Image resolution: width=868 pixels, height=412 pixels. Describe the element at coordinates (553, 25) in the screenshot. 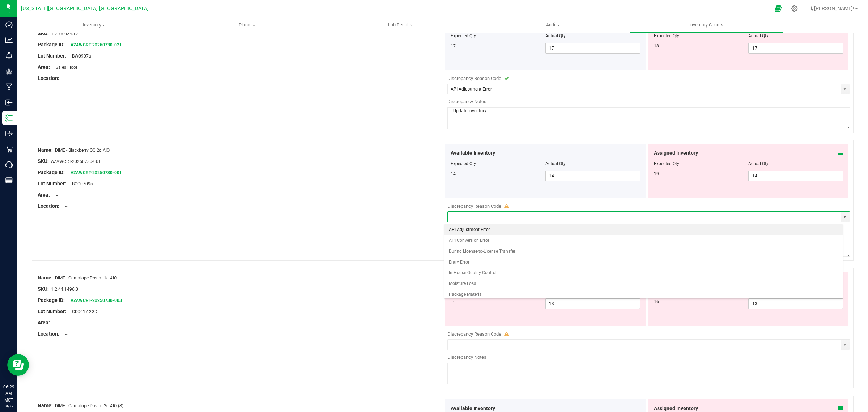

I see `span: Audit` at that location.